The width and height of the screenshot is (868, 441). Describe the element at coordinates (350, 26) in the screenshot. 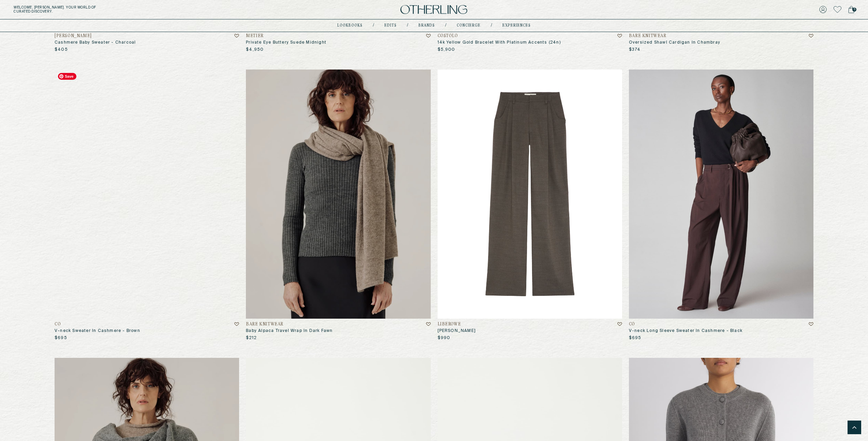

I see `a: lookbooks` at that location.